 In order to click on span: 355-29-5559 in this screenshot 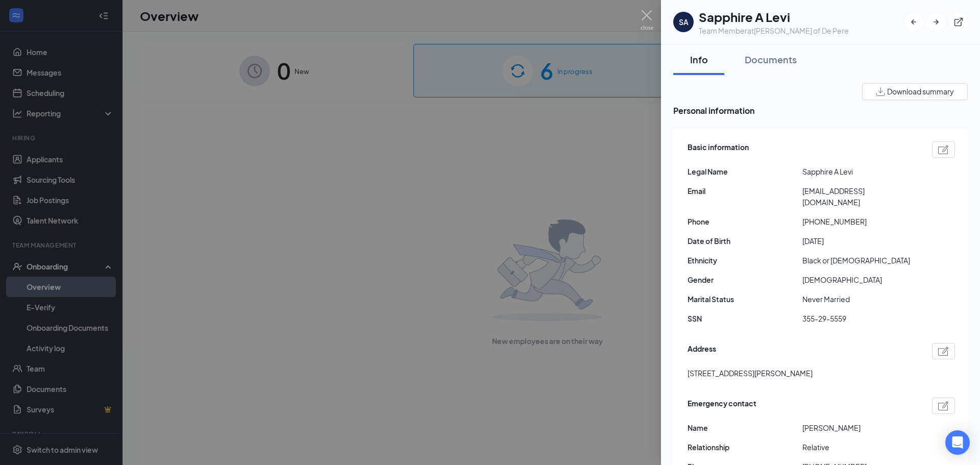, I will do `click(859, 319)`.